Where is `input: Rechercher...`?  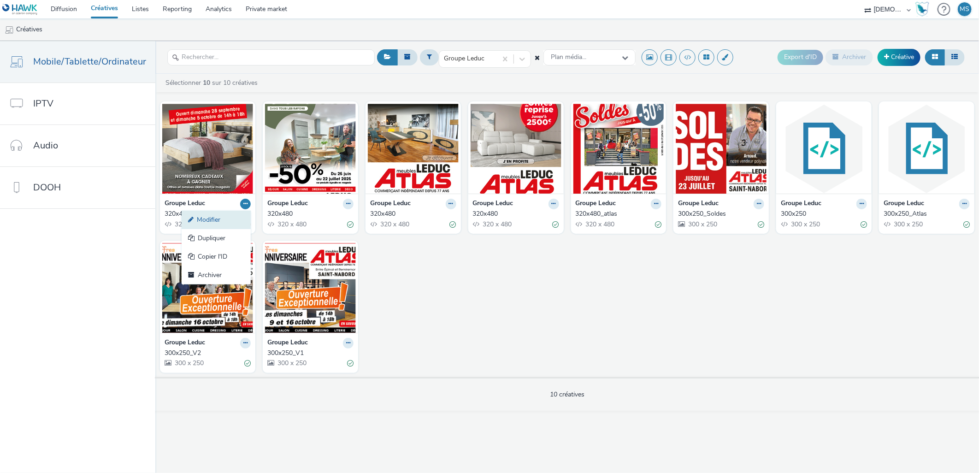
input: Rechercher... is located at coordinates (271, 57).